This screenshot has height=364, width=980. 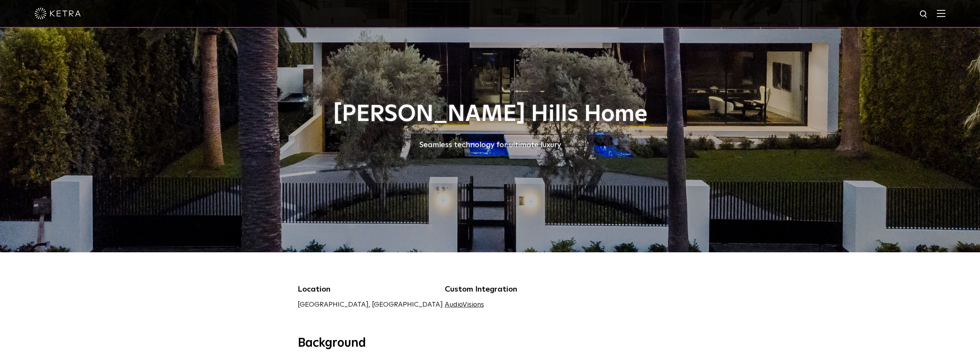 What do you see at coordinates (923, 14) in the screenshot?
I see `img: search icon` at bounding box center [923, 14].